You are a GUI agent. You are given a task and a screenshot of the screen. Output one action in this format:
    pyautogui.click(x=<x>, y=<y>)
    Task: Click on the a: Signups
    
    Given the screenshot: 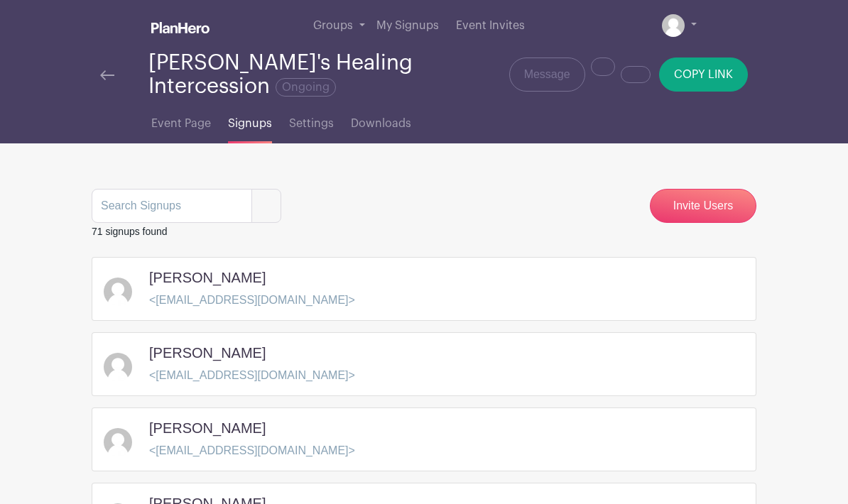 What is the action you would take?
    pyautogui.click(x=250, y=121)
    